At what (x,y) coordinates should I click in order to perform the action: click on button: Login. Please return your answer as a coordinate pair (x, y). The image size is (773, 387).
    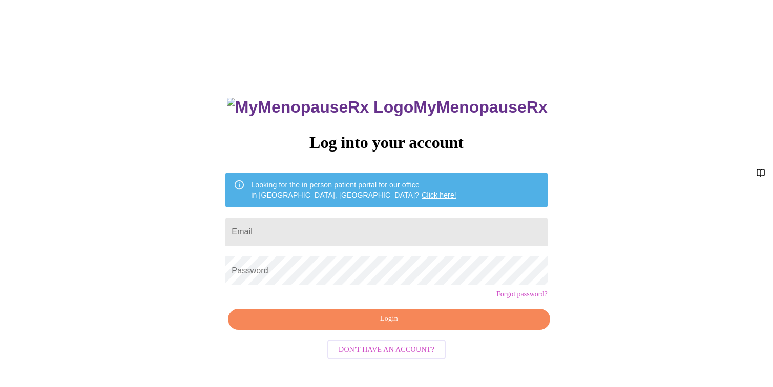
    Looking at the image, I should click on (389, 319).